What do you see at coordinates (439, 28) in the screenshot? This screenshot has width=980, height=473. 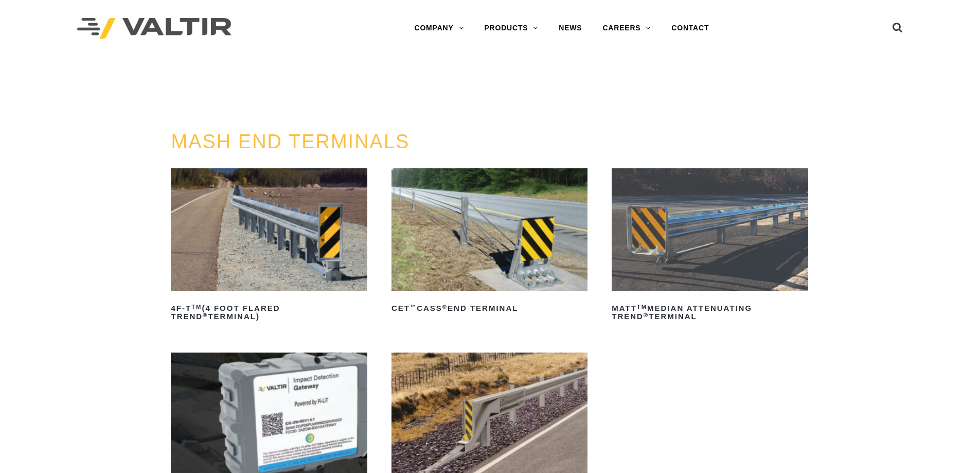 I see `a: COMPANY` at bounding box center [439, 28].